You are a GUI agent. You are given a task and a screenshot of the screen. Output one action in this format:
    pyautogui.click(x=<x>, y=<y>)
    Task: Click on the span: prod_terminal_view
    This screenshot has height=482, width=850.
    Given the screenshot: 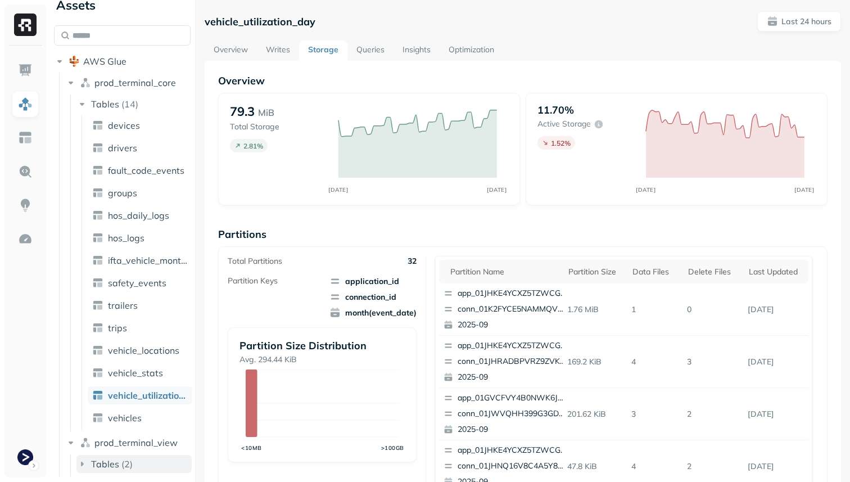 What is the action you would take?
    pyautogui.click(x=136, y=442)
    